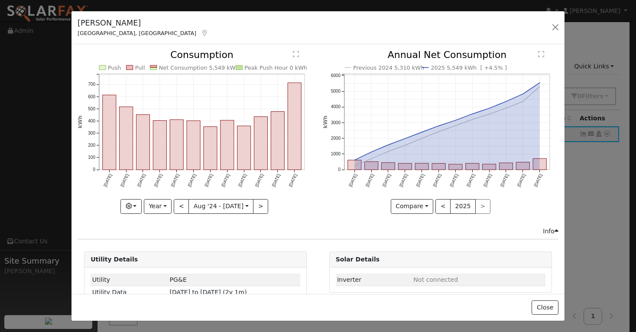 The height and width of the screenshot is (332, 636). I want to click on span: ID: 17207265, authorized: 08/21/25, so click(178, 280).